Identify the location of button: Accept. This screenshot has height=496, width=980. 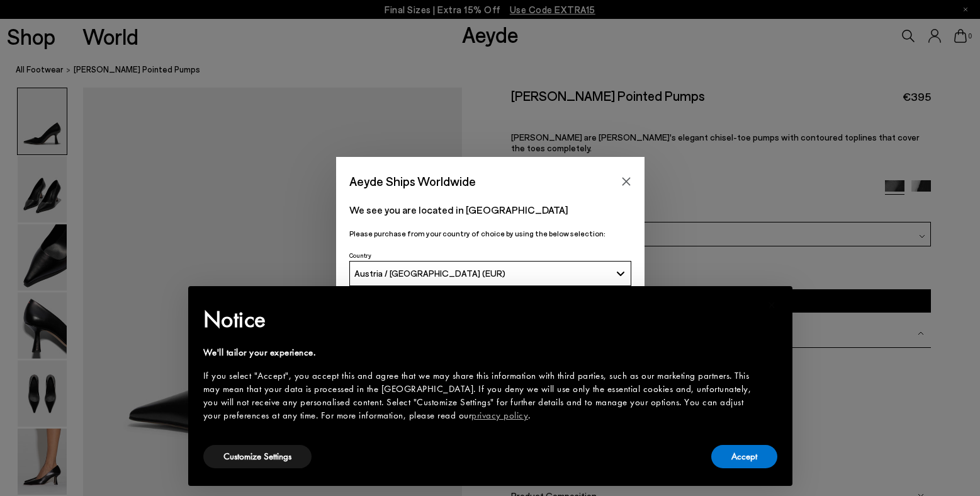
(744, 456).